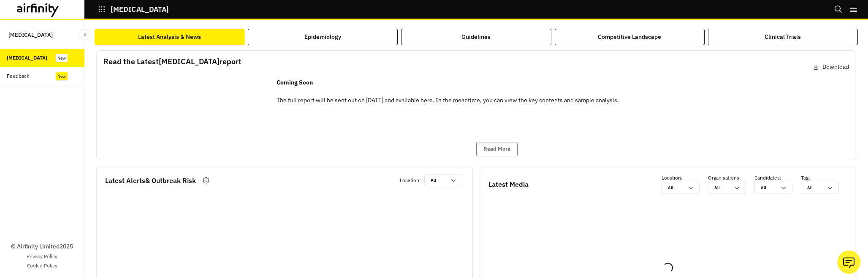  I want to click on a: Cookie Policy, so click(42, 266).